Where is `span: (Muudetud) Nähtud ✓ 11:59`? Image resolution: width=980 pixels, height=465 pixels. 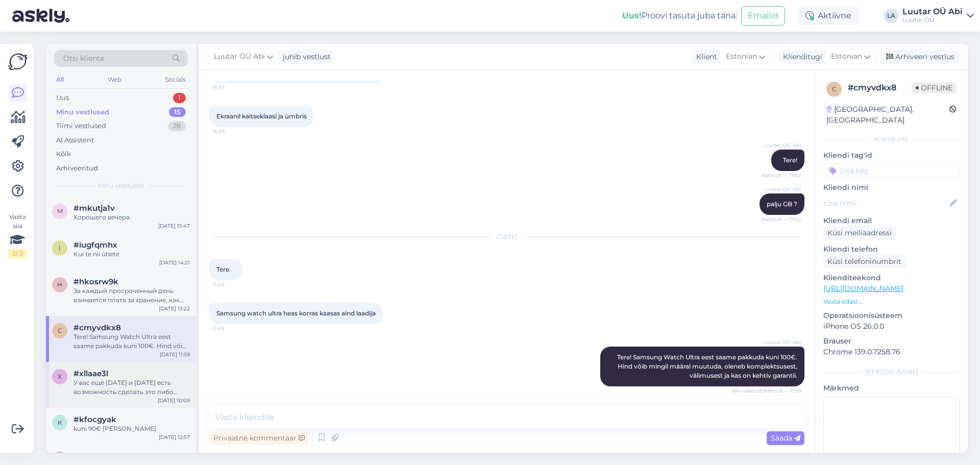 span: (Muudetud) Nähtud ✓ 11:59 is located at coordinates (767, 390).